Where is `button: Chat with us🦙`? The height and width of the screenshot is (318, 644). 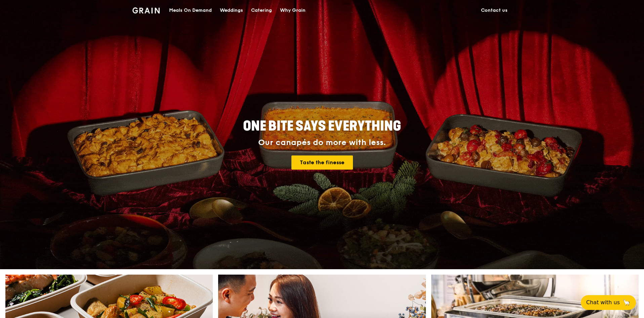
button: Chat with us🦙 is located at coordinates (609, 303).